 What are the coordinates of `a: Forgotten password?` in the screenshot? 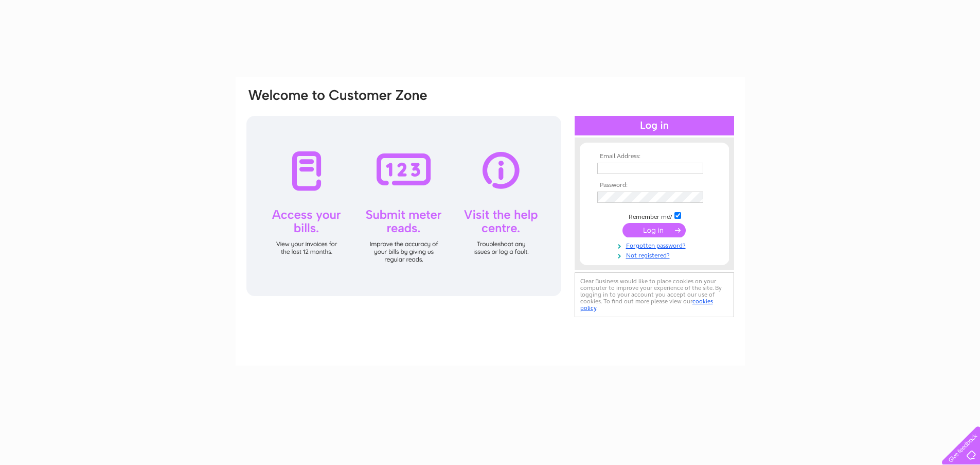 It's located at (656, 244).